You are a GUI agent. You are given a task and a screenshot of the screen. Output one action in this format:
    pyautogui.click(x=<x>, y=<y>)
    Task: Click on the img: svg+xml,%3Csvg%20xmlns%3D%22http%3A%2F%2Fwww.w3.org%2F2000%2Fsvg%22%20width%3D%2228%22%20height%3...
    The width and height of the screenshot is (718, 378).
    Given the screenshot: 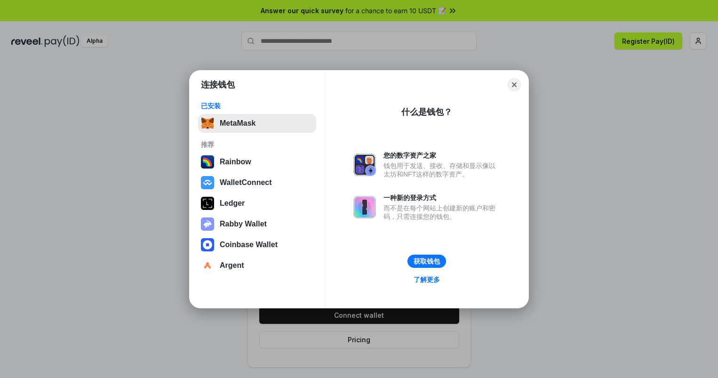 What is the action you would take?
    pyautogui.click(x=208, y=203)
    